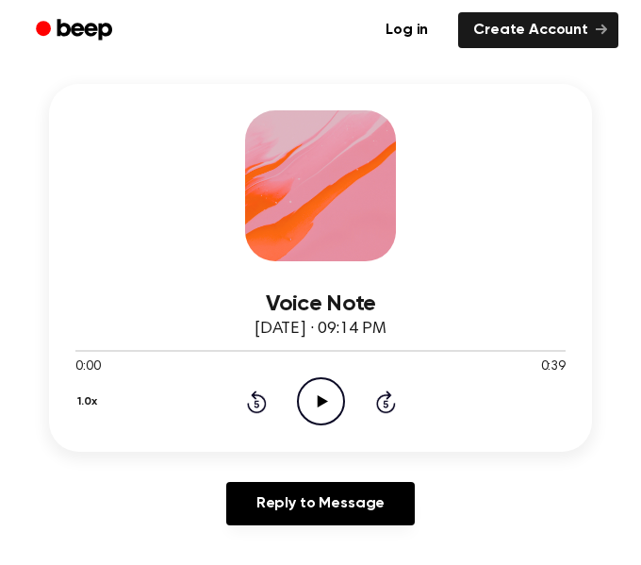 The width and height of the screenshot is (641, 565). I want to click on button: 1.0x, so click(90, 402).